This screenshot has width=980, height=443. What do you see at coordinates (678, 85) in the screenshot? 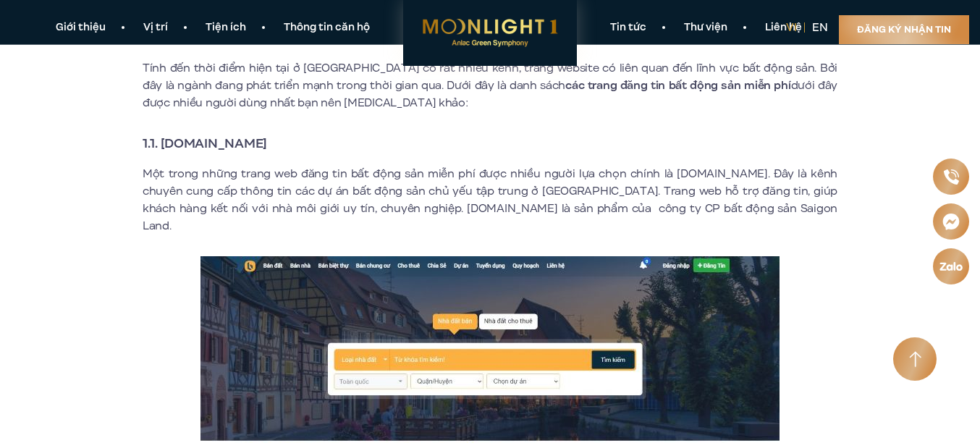
I see `strong: các trang đăng tin bất động sản miễn phí` at bounding box center [678, 85].